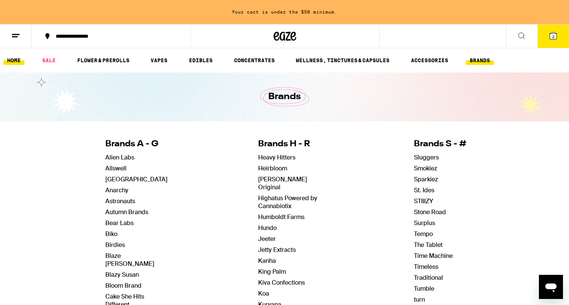 The image size is (569, 305). Describe the element at coordinates (267, 227) in the screenshot. I see `a: Hundo` at that location.